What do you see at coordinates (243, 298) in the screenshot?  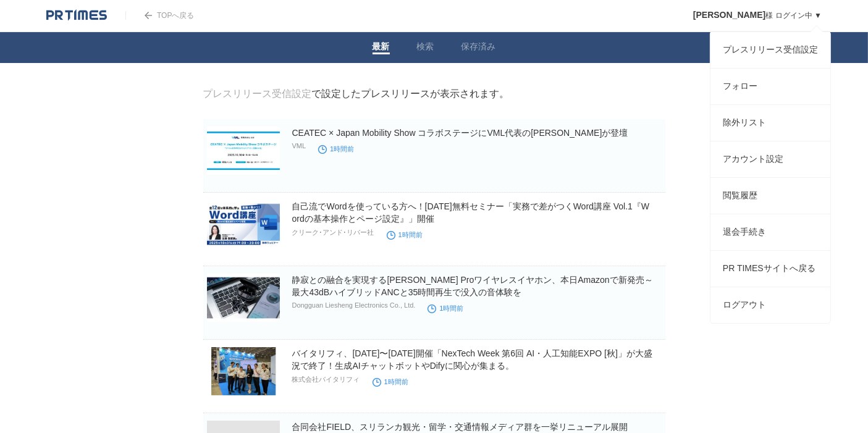 I see `img: 静寂との融合を実現するHAYLOU Mori Proワイヤレスイヤホン、本日Amazonで新発売～最大43dBハイブリッドANCと35時間再生で没入の音体験を` at bounding box center [243, 298].